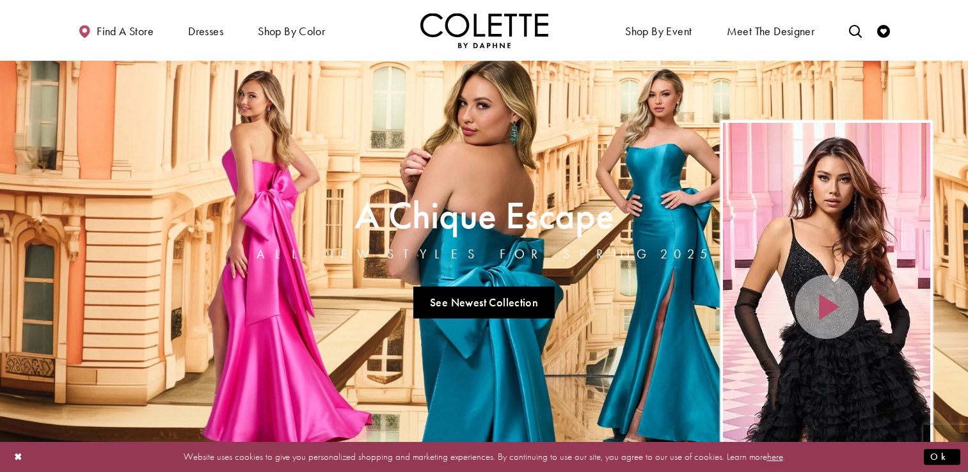 The width and height of the screenshot is (968, 472). I want to click on a: Meet the designer, so click(771, 30).